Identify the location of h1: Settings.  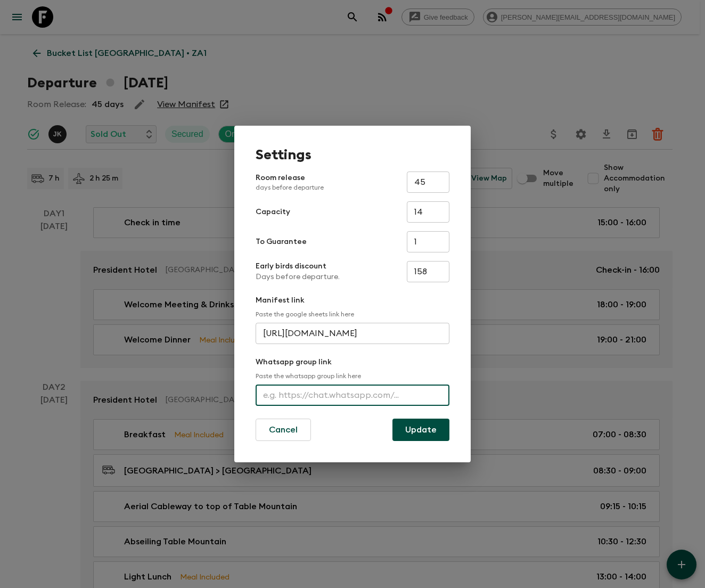
(352, 155).